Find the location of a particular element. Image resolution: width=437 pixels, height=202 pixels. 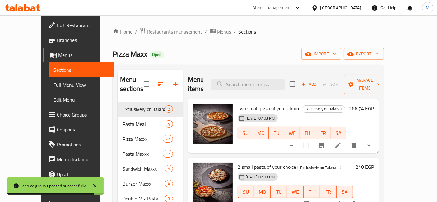

h6: 266.74 EGP is located at coordinates (361, 109).